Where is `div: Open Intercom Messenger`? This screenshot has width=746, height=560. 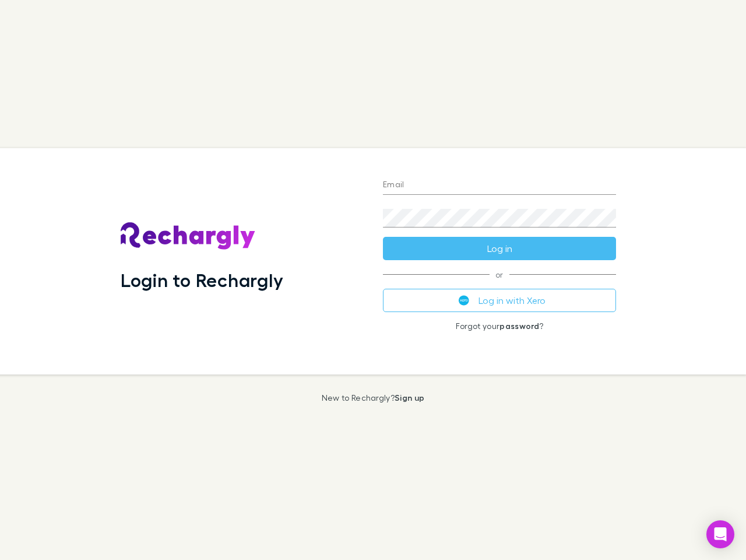
div: Open Intercom Messenger is located at coordinates (721, 534).